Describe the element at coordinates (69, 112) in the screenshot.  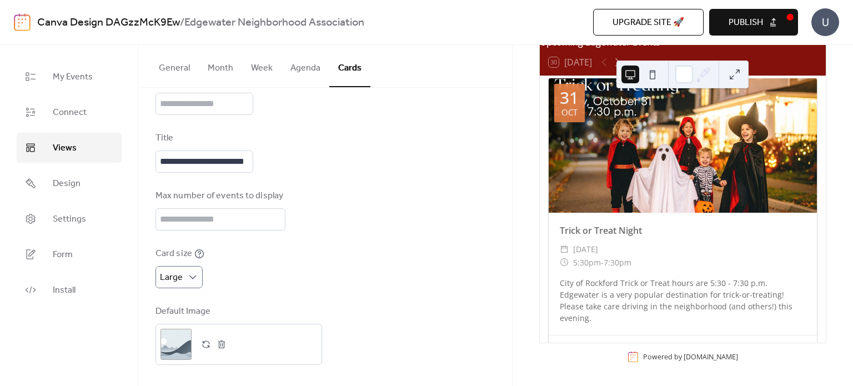
I see `a: Connect` at that location.